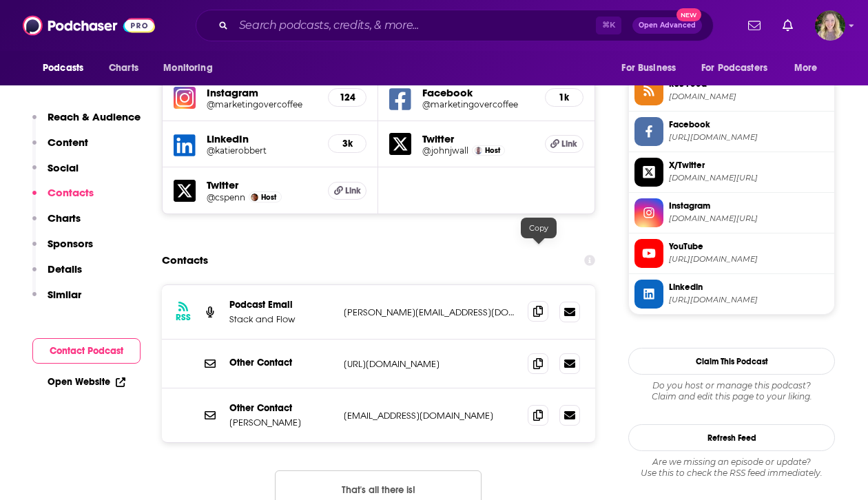  What do you see at coordinates (749, 219) in the screenshot?
I see `span: instagram.com/marketingovercoffee` at bounding box center [749, 219].